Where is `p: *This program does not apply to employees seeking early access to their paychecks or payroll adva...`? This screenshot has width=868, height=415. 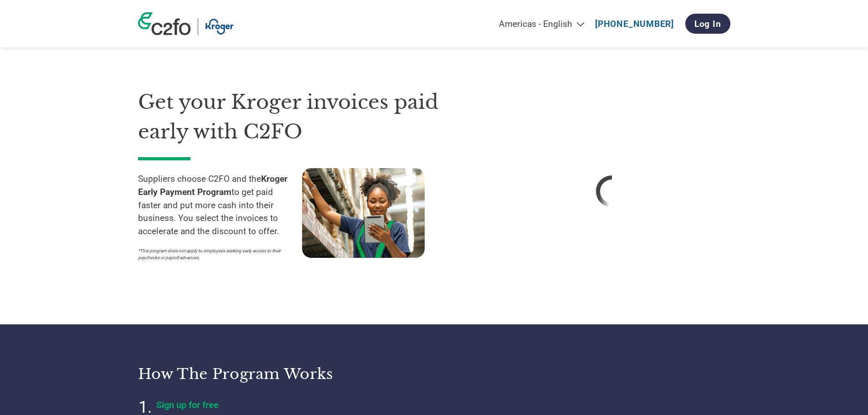
p: *This program does not apply to employees seeking early access to their paychecks or payroll adva... is located at coordinates (216, 254).